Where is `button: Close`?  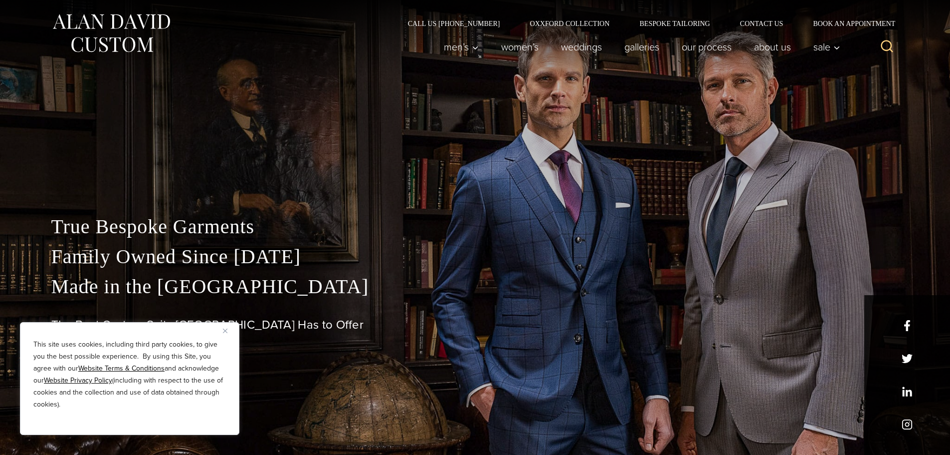
button: Close is located at coordinates (229, 330).